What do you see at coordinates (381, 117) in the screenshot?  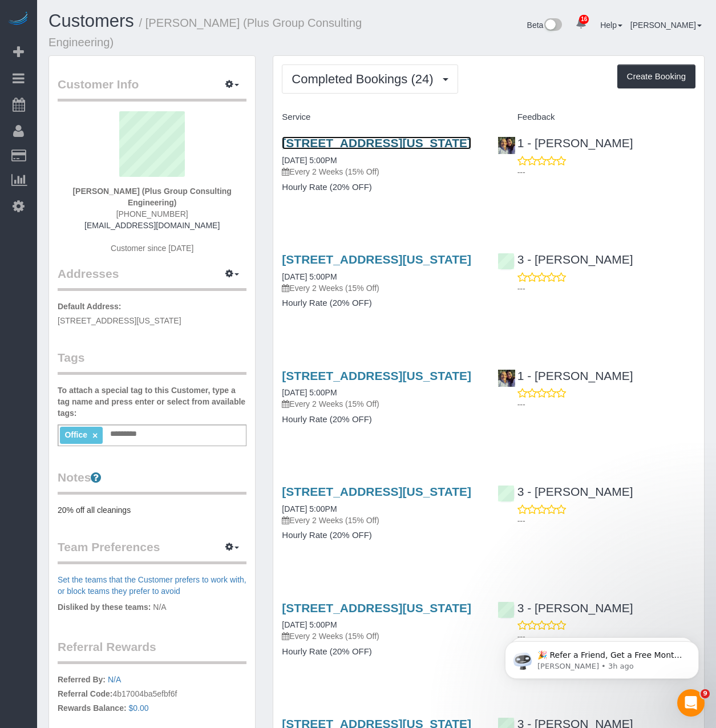 I see `h4: Service` at bounding box center [381, 117].